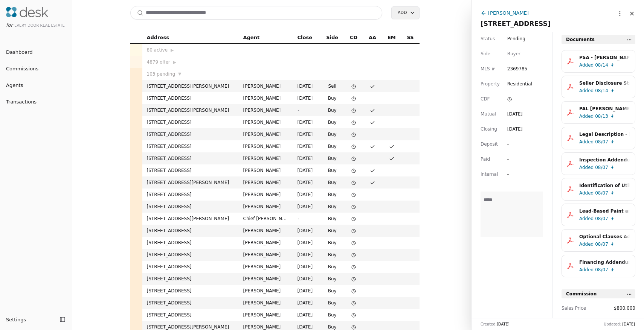 Image resolution: width=644 pixels, height=330 pixels. I want to click on span: Side, so click(332, 38).